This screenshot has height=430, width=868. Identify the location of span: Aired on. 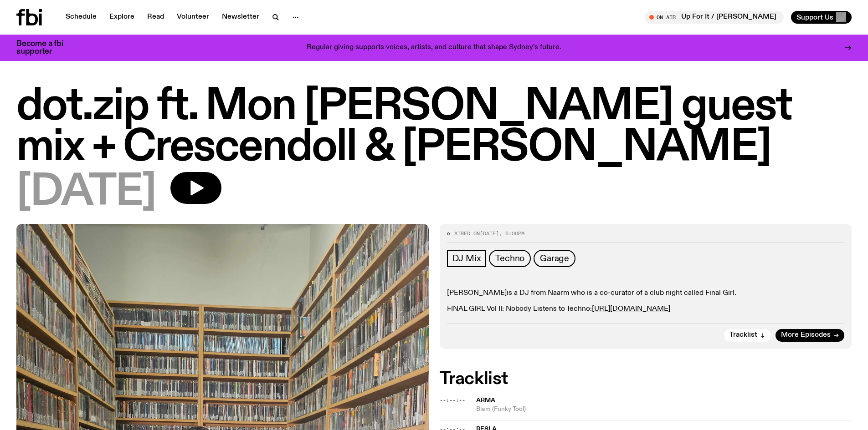
(467, 234).